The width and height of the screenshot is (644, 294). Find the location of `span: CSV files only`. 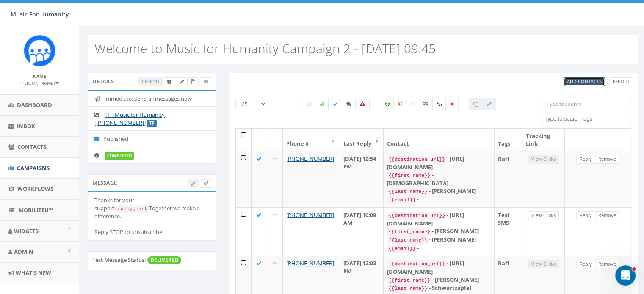

span: CSV files only is located at coordinates (585, 82).